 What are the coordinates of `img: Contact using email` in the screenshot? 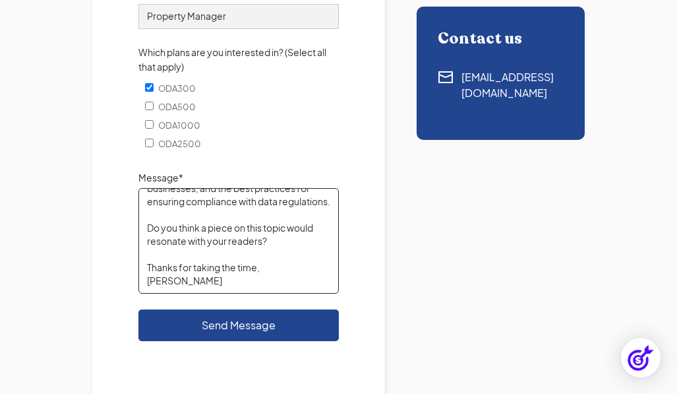 It's located at (446, 77).